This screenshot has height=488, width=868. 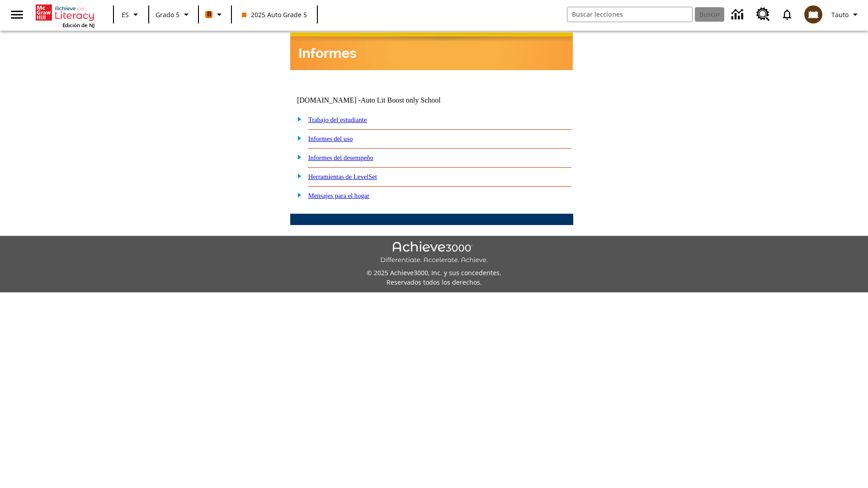 What do you see at coordinates (275, 14) in the screenshot?
I see `span: 2025 Auto Grade 5` at bounding box center [275, 14].